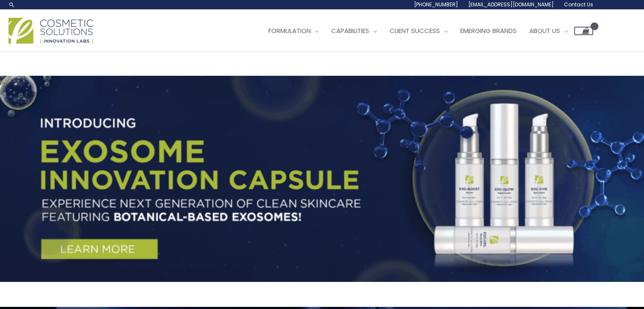  Describe the element at coordinates (293, 31) in the screenshot. I see `a: Formulation` at that location.